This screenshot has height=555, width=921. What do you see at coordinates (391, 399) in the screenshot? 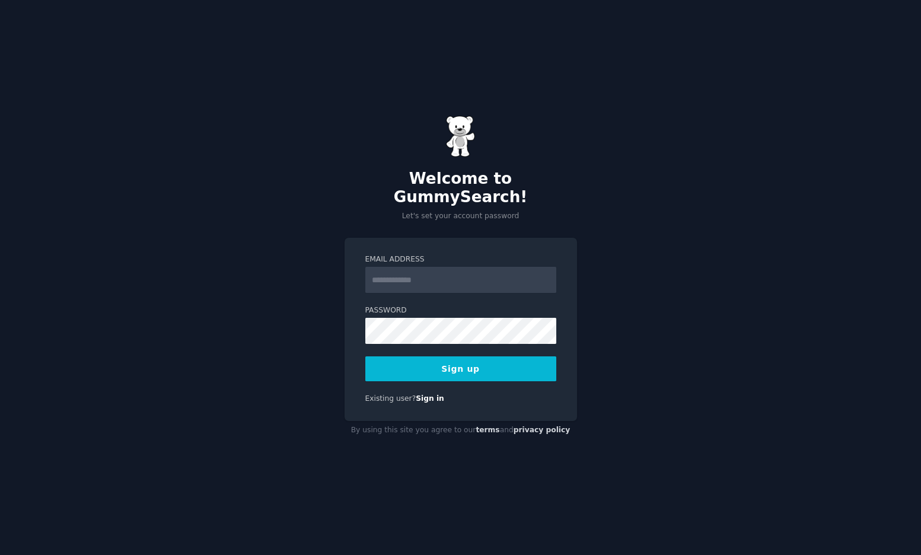
I see `span: Existing user?` at bounding box center [391, 399].